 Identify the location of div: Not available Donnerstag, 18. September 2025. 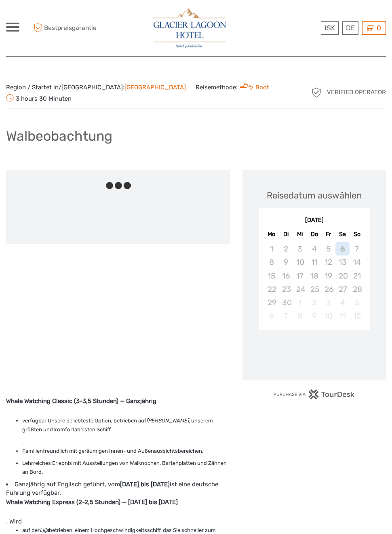
(314, 276).